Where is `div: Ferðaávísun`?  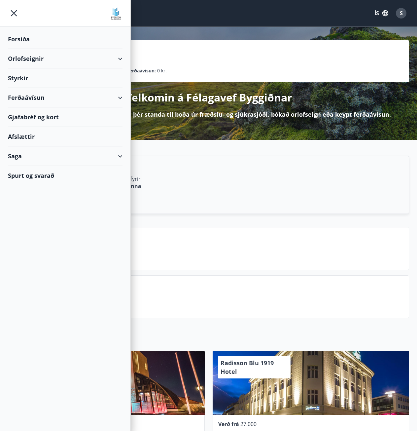 div: Ferðaávísun is located at coordinates (65, 97).